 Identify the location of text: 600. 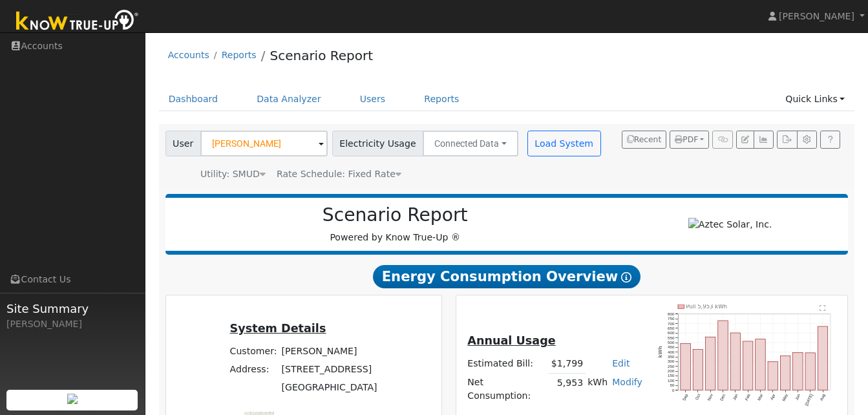
(672, 333).